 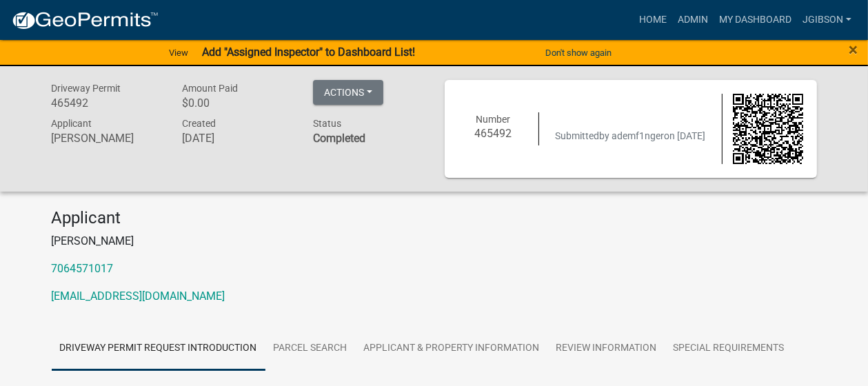 I want to click on span: Amount Paid, so click(x=209, y=88).